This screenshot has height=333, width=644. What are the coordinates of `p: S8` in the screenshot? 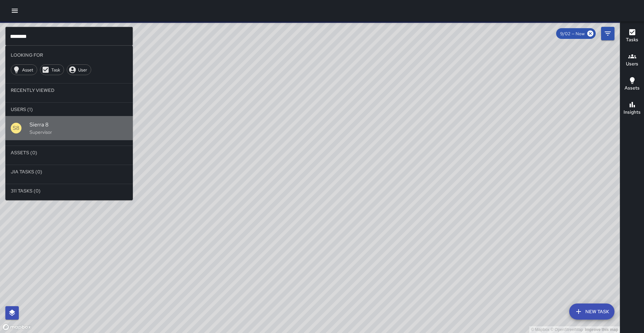 It's located at (16, 128).